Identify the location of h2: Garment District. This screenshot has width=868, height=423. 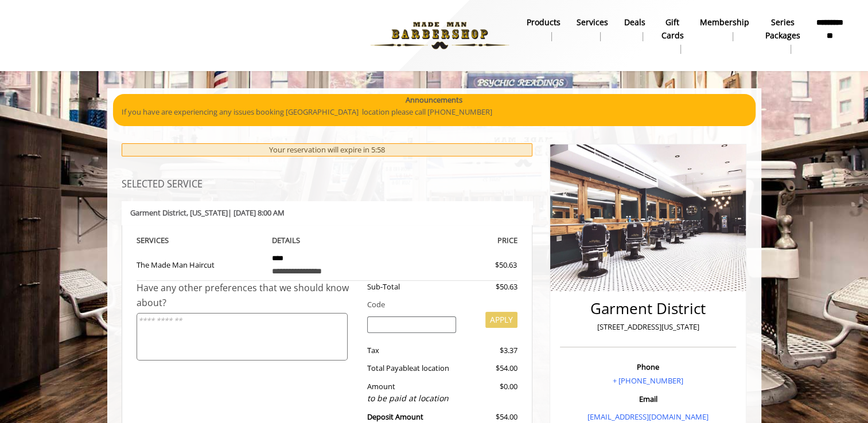
(648, 308).